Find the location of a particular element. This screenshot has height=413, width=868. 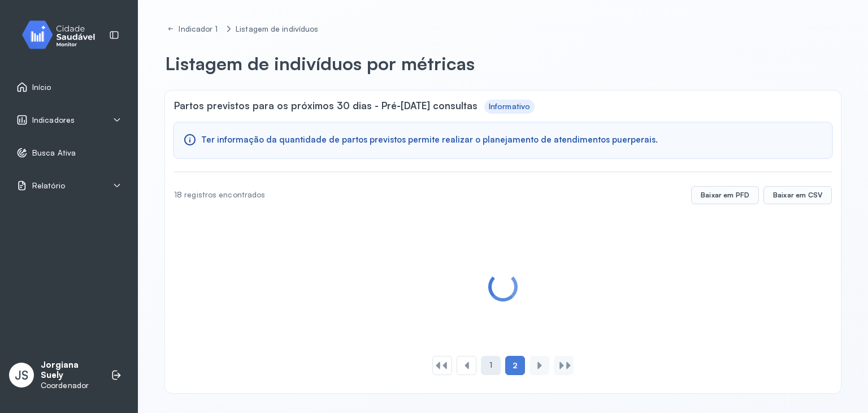

span: 2 is located at coordinates (515, 365).